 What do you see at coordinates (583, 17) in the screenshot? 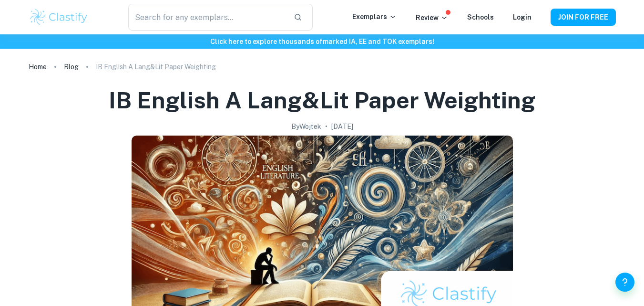
I see `a: JOIN FOR FREE` at bounding box center [583, 17].